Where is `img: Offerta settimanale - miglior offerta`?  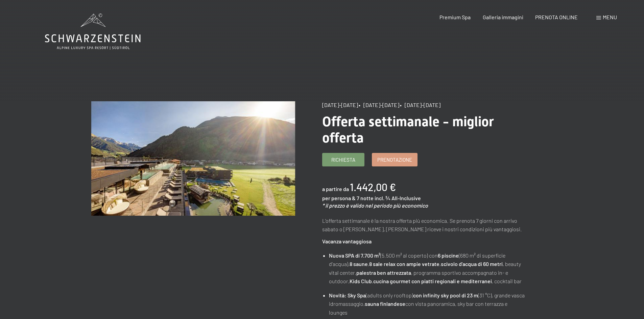 img: Offerta settimanale - miglior offerta is located at coordinates (193, 158).